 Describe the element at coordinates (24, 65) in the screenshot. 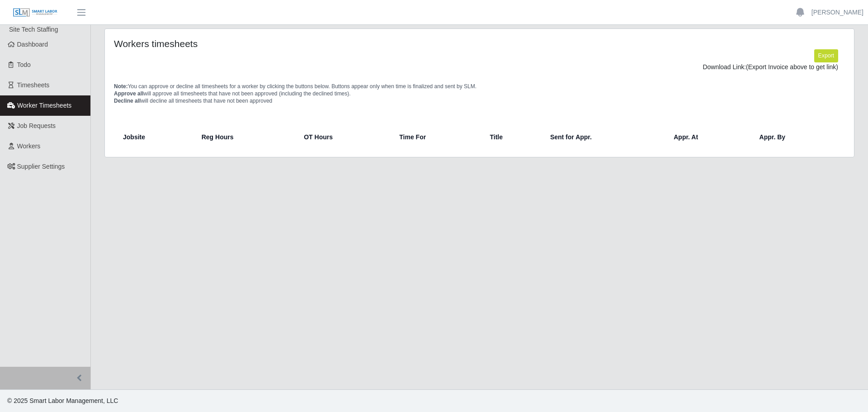

I see `span: Todo` at that location.